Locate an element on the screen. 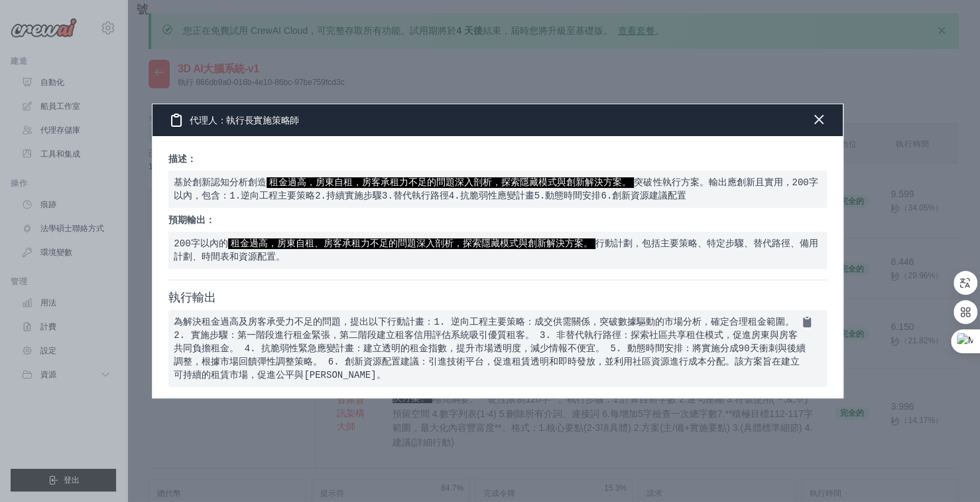 The width and height of the screenshot is (980, 502). font: 執行輸出 is located at coordinates (191, 297).